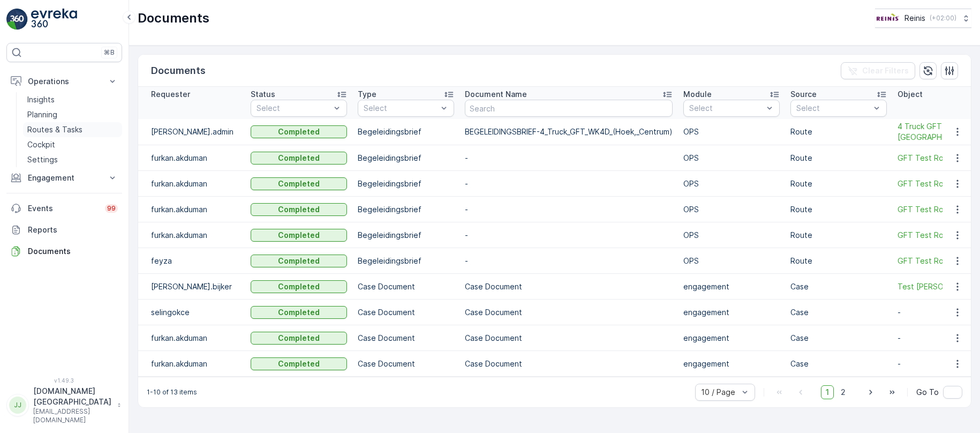 This screenshot has width=980, height=433. I want to click on a: Planning, so click(73, 114).